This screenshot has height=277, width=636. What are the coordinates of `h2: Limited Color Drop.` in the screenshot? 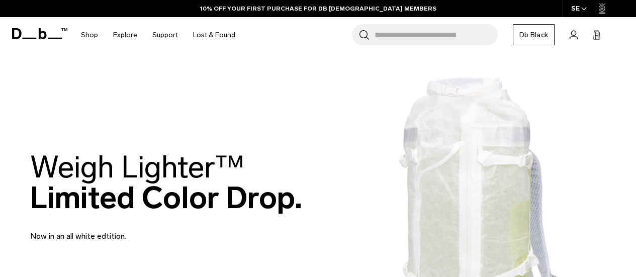 It's located at (166, 182).